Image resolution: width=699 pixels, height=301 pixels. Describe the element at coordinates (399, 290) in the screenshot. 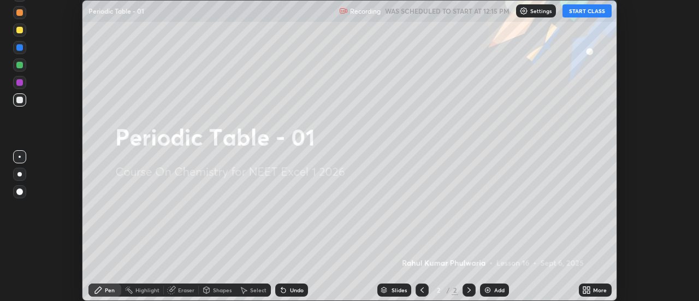

I see `div: Slides` at that location.